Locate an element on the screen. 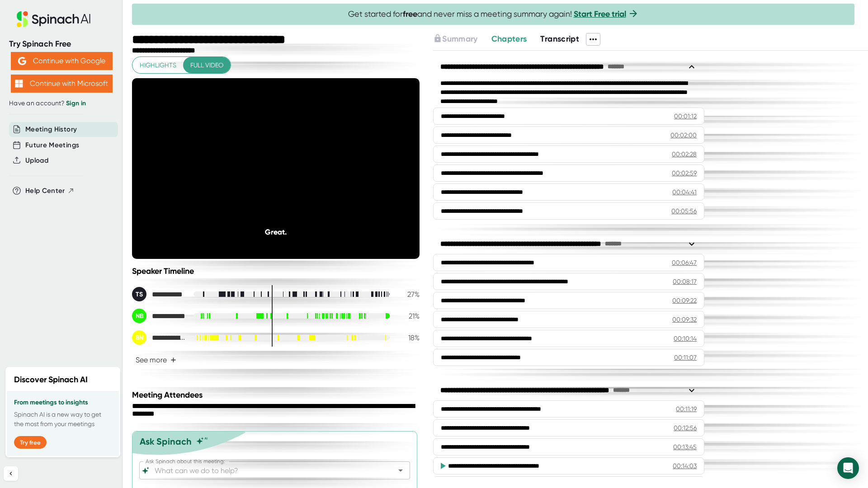 This screenshot has width=868, height=488. div: 18 % is located at coordinates (408, 338).